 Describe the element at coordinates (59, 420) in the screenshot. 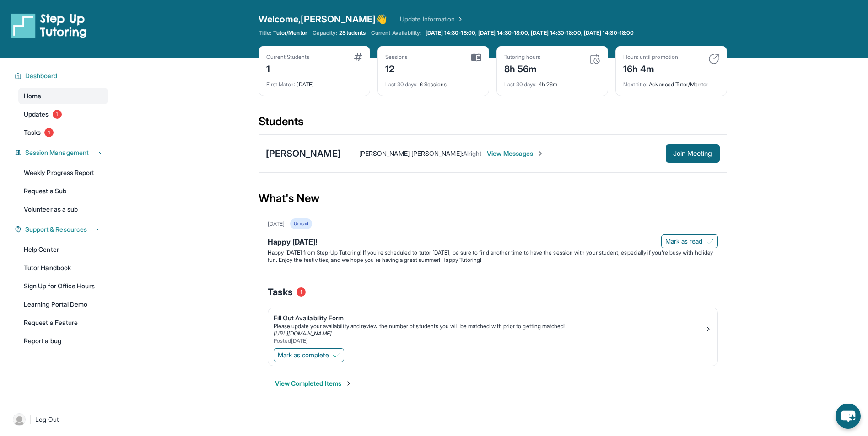

I see `a: |Log Out` at that location.